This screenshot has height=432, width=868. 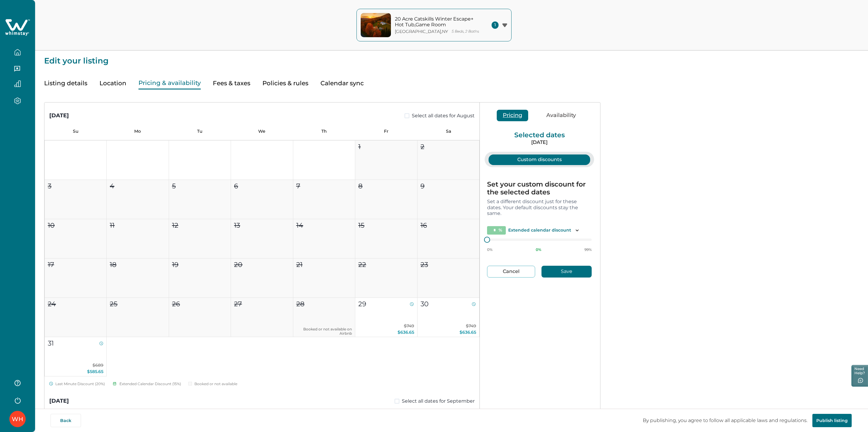 I want to click on button: Policies & rules, so click(x=285, y=83).